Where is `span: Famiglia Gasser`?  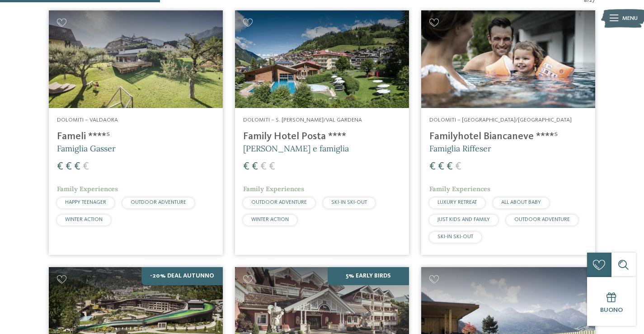 span: Famiglia Gasser is located at coordinates (86, 148).